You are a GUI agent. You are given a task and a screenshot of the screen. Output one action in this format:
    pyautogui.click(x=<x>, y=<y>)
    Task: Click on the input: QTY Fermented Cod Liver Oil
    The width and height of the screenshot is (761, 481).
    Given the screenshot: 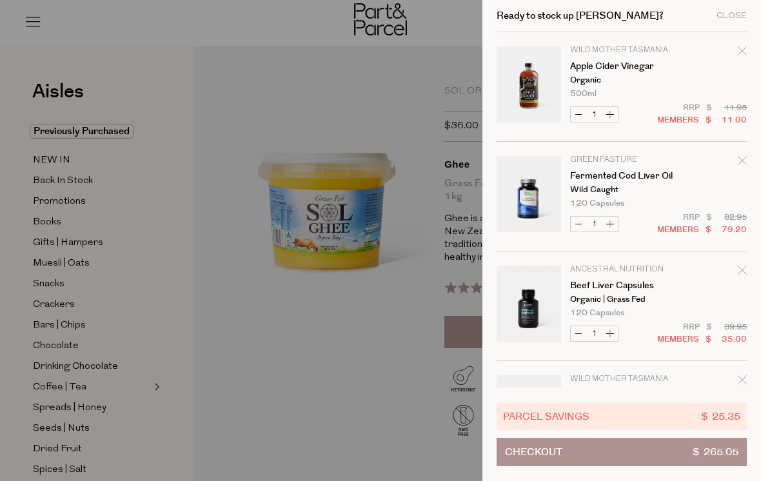 What is the action you would take?
    pyautogui.click(x=594, y=224)
    